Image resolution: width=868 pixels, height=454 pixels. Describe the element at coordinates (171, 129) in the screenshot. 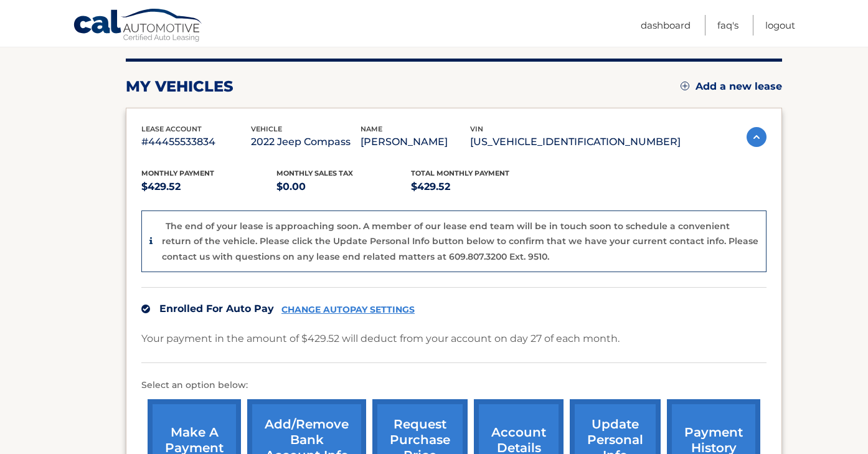

I see `span: lease account` at that location.